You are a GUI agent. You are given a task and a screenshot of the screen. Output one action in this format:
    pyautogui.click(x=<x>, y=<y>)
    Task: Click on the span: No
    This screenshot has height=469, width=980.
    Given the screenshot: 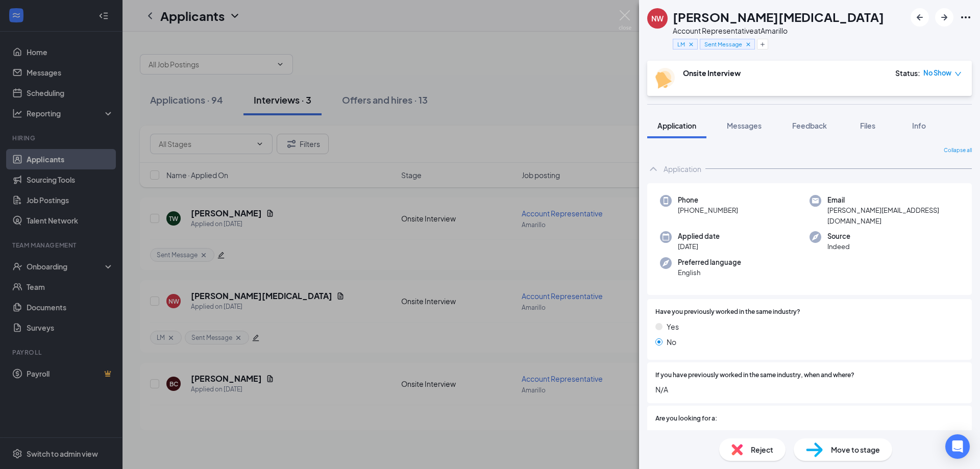 What is the action you would take?
    pyautogui.click(x=672, y=342)
    